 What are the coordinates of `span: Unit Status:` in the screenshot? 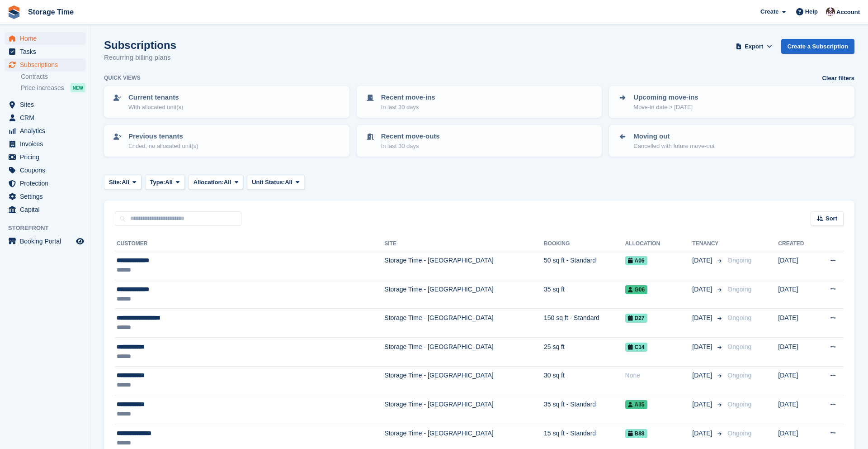 It's located at (268, 182).